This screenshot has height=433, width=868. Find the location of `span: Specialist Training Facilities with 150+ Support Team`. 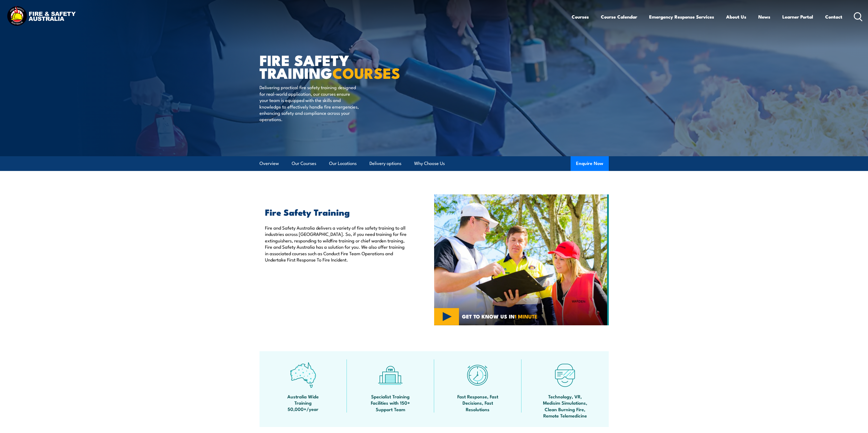

span: Specialist Training Facilities with 150+ Support Team is located at coordinates (391, 403).